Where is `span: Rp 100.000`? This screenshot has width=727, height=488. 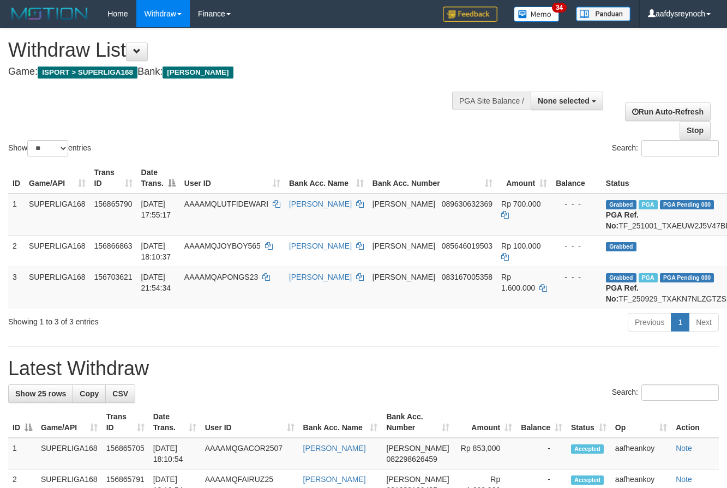
span: Rp 100.000 is located at coordinates (521, 246).